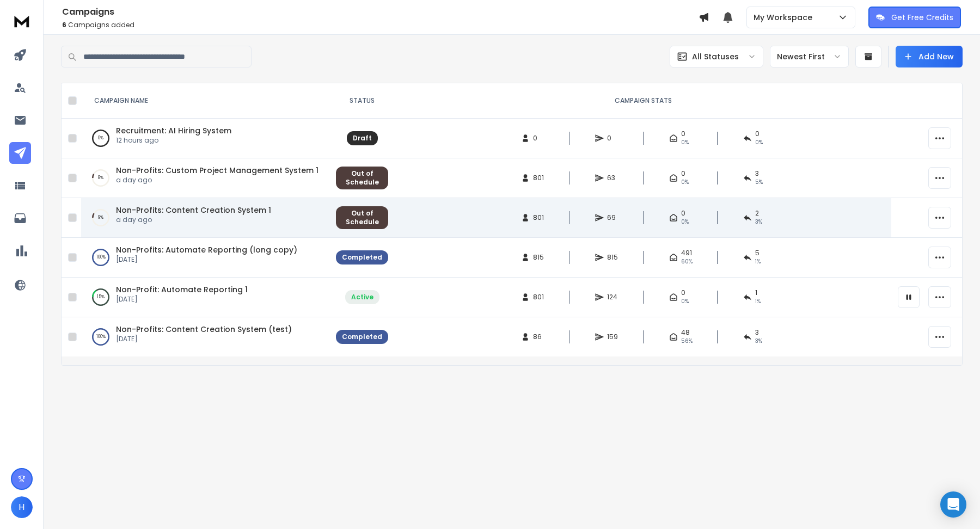  I want to click on div: Active, so click(362, 298).